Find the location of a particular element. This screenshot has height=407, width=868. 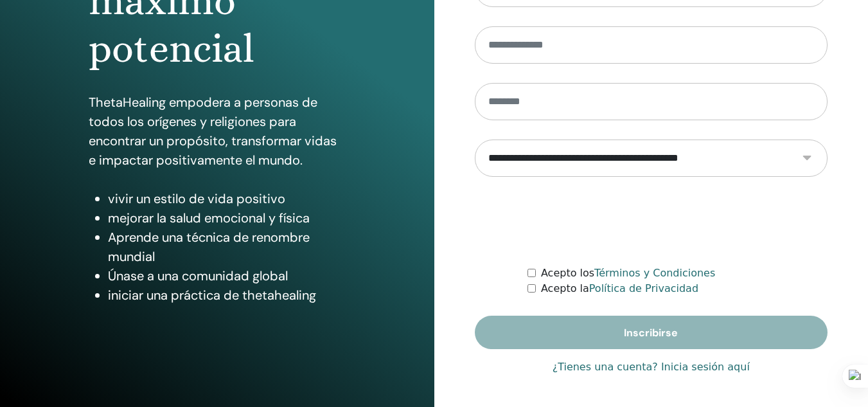

font: Acepto la is located at coordinates (565, 288).